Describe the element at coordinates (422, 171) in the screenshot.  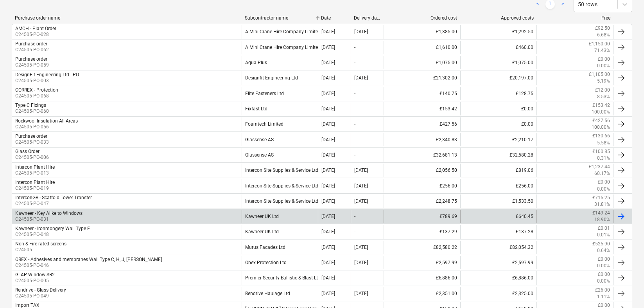
I see `div: £2,056.50` at that location.